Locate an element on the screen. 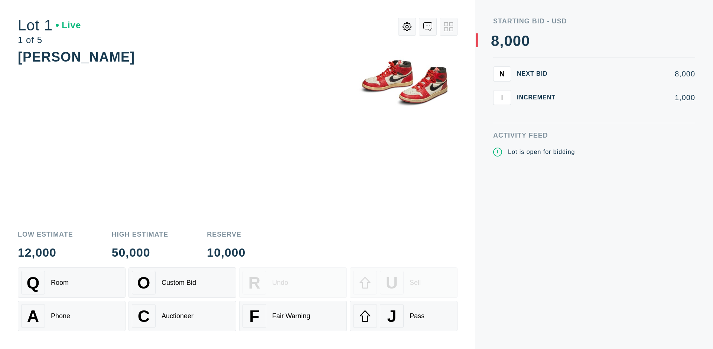  span: I is located at coordinates (502, 97).